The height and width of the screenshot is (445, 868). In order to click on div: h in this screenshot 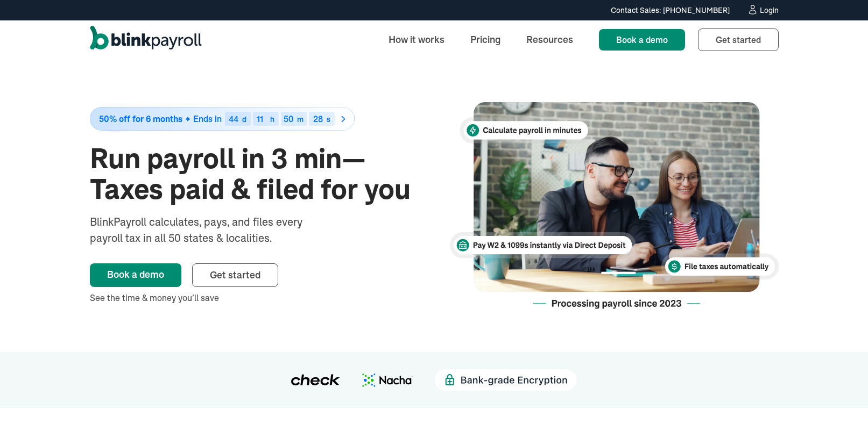, I will do `click(272, 119)`.